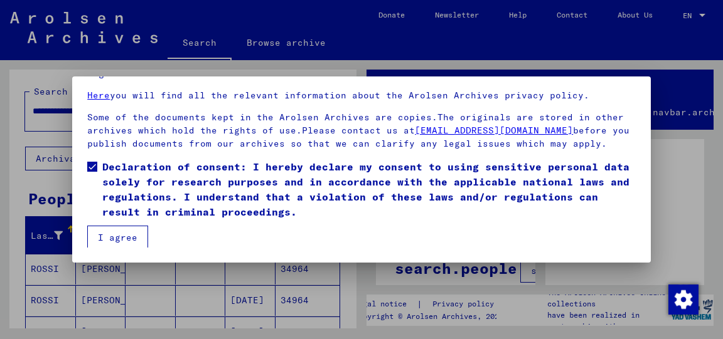 The width and height of the screenshot is (723, 339). Describe the element at coordinates (369, 189) in the screenshot. I see `span: Declaration of consent: I hereby declare my consent to using sensitive personal data solely for r...` at that location.